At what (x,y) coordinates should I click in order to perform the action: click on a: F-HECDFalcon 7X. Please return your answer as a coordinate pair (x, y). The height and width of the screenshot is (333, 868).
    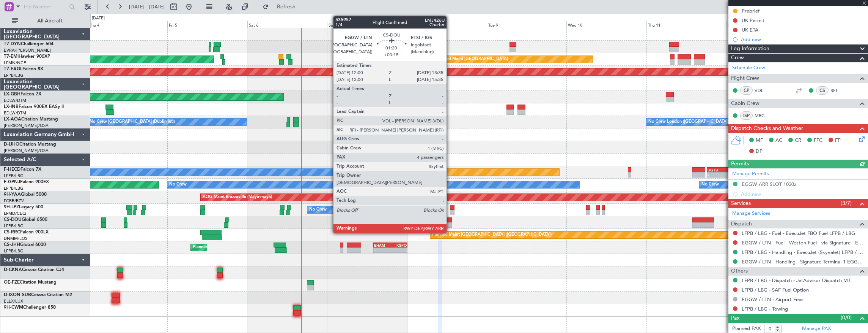
    Looking at the image, I should click on (23, 170).